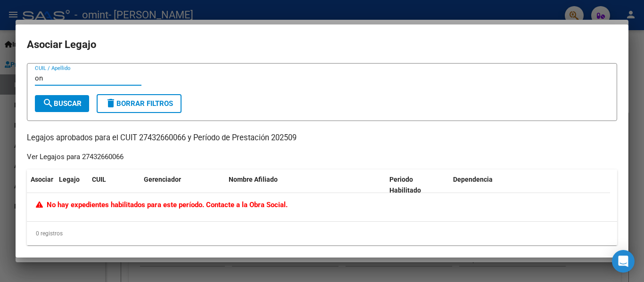 This screenshot has width=644, height=282. I want to click on span: Nombre Afiliado, so click(253, 180).